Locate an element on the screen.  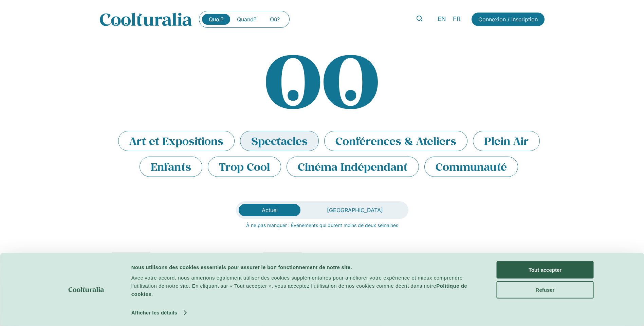
li: Art et Expositions is located at coordinates (176, 141).